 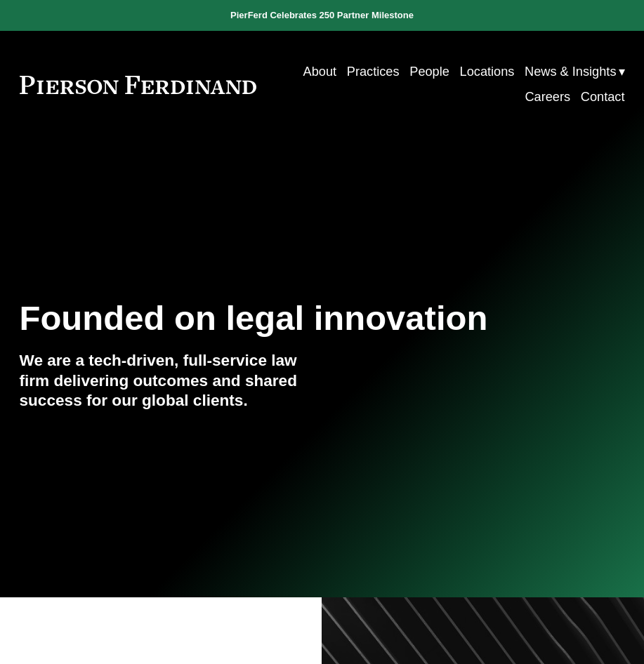 What do you see at coordinates (602, 97) in the screenshot?
I see `a: Contact` at bounding box center [602, 97].